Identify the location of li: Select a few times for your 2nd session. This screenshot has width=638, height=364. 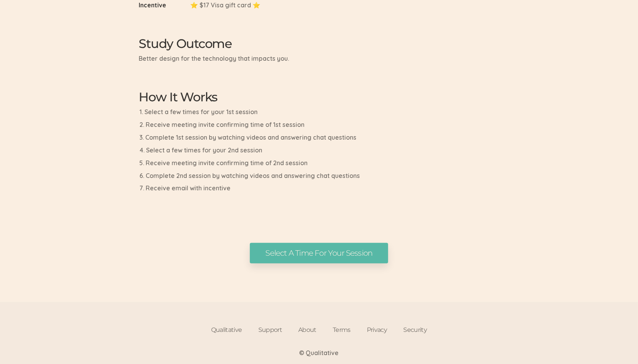
(319, 150).